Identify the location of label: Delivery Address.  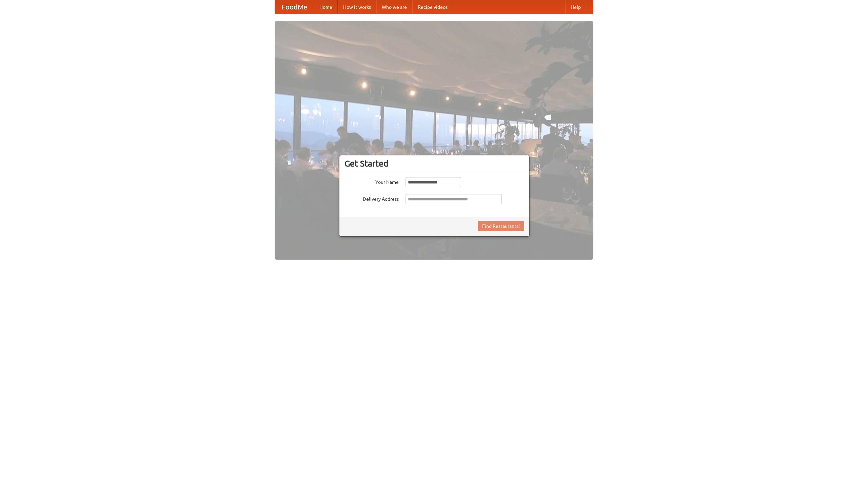
(372, 198).